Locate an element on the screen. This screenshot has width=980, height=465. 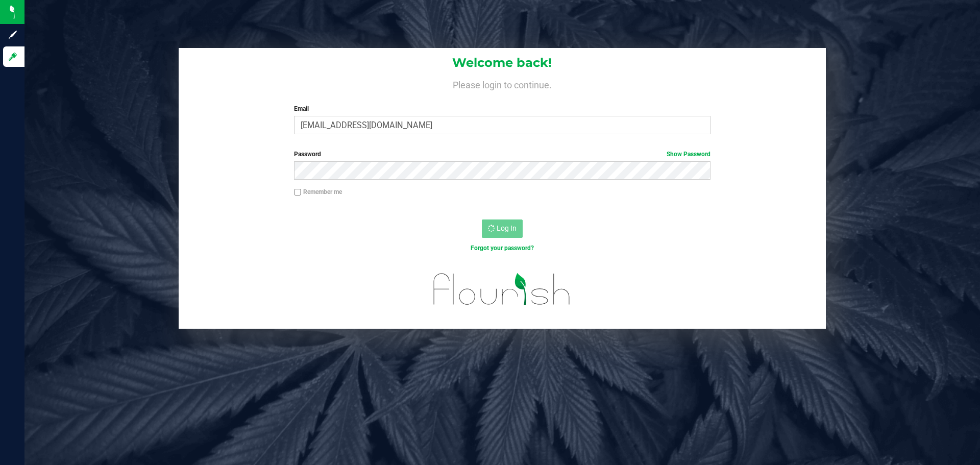
input: Remember me is located at coordinates (297, 193).